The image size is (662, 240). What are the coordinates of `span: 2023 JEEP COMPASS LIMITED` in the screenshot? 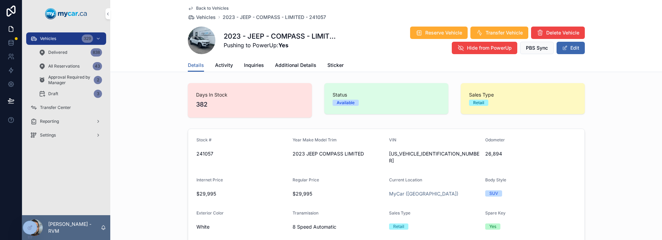 It's located at (338, 154).